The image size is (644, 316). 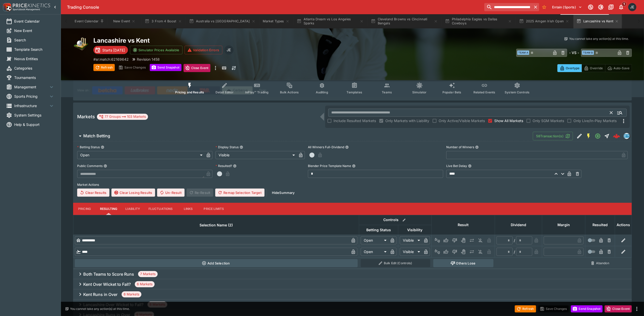 I want to click on p: Live Bet Delay, so click(x=457, y=166).